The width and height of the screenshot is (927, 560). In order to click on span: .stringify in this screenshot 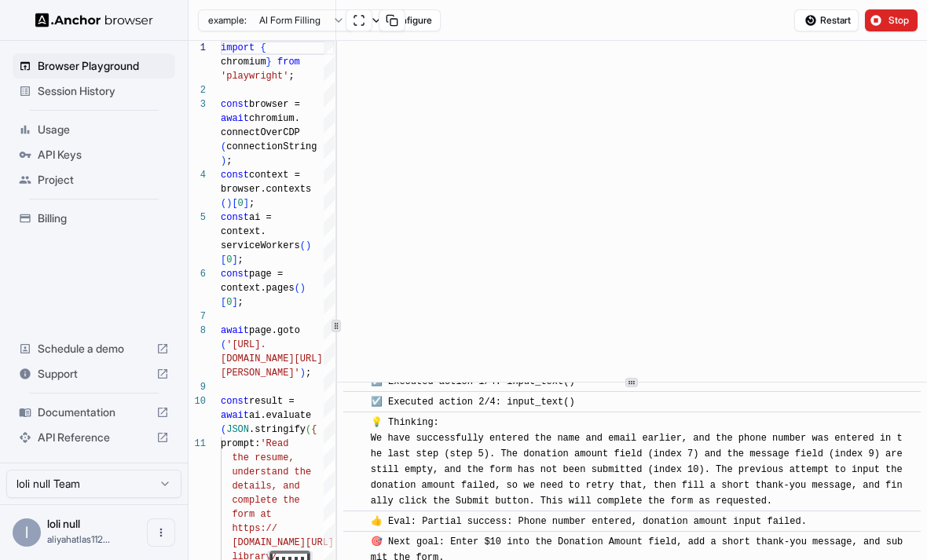, I will do `click(278, 430)`.